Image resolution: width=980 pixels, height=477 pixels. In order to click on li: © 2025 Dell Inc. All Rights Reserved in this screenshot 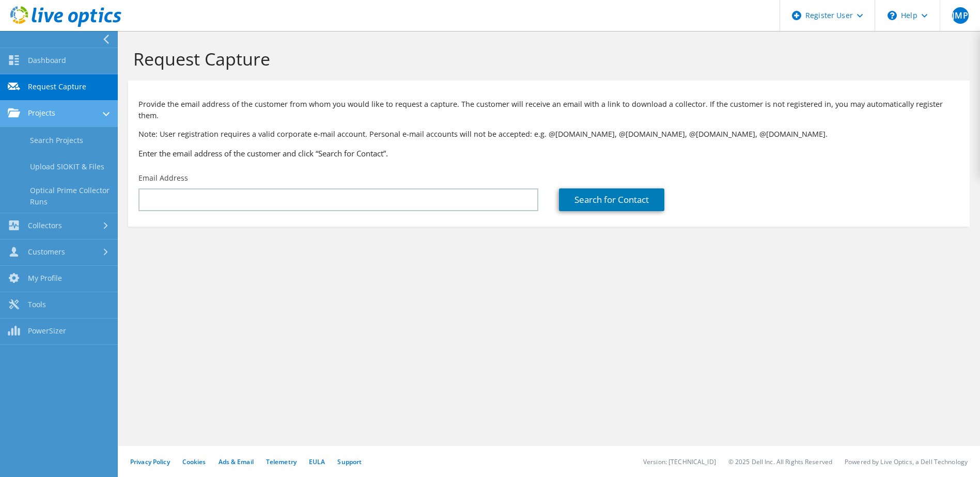, I will do `click(780, 462)`.